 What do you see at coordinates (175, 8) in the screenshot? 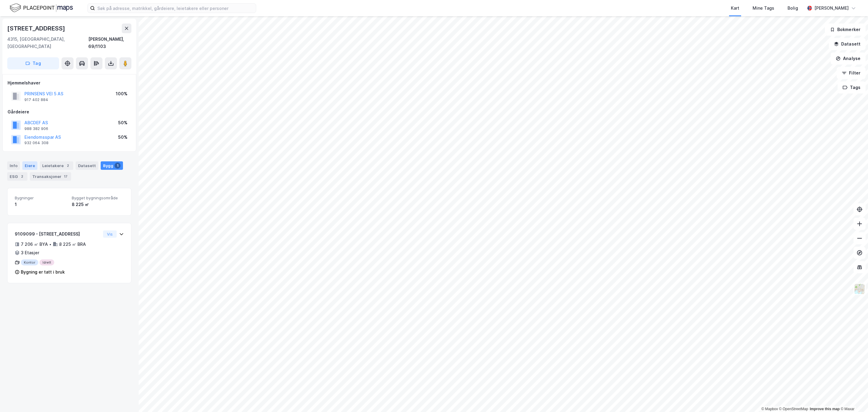
I see `input: Søk på adresse, matrikkel, gårdeiere, leietakere eller personer` at bounding box center [175, 8].